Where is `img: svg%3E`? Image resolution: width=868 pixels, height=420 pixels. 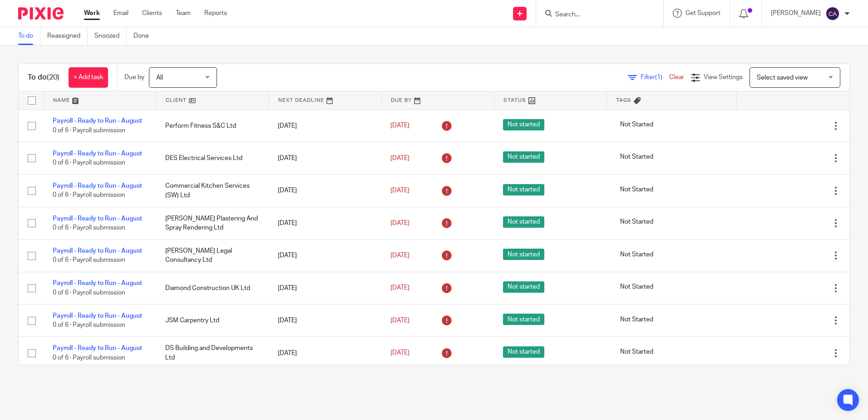 img: svg%3E is located at coordinates (833, 14).